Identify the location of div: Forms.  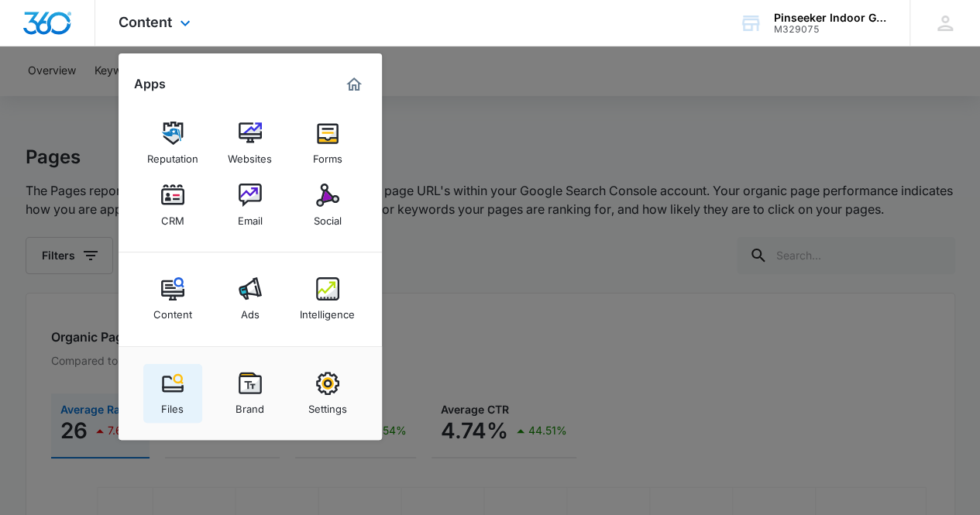
(328, 155).